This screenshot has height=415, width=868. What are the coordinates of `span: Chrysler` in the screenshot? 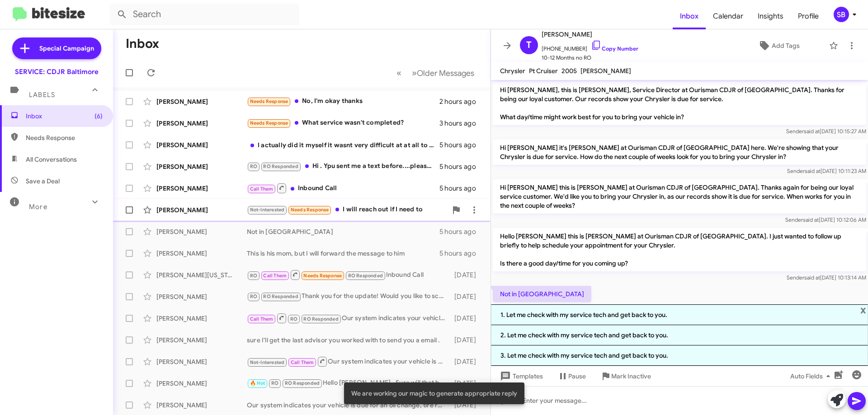 It's located at (513, 71).